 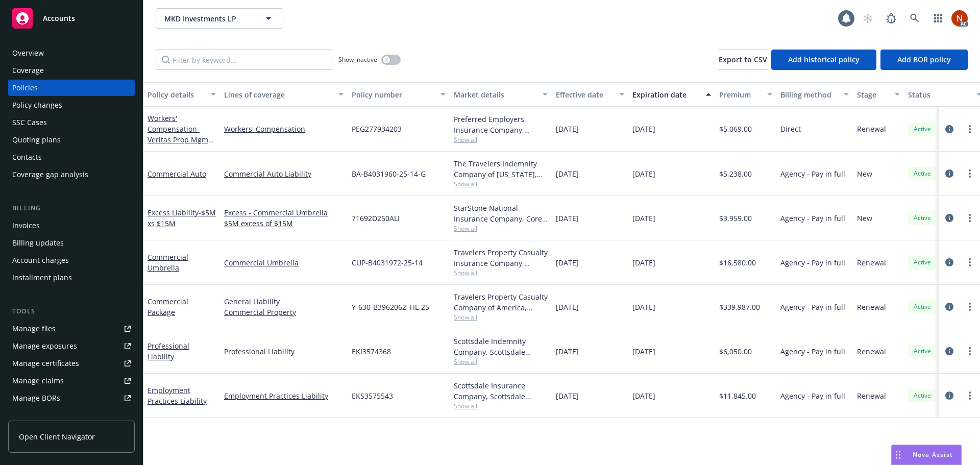 I want to click on a: Policies, so click(x=71, y=88).